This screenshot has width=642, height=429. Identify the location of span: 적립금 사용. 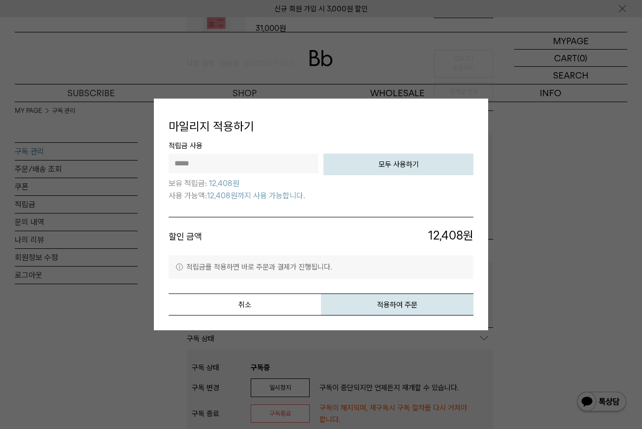
(321, 146).